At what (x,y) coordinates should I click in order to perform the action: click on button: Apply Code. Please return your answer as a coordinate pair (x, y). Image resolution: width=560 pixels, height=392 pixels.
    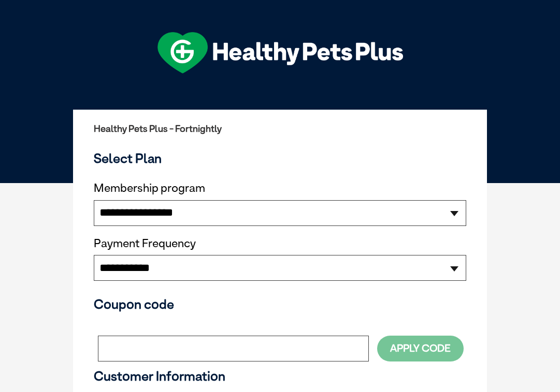
    Looking at the image, I should click on (420, 348).